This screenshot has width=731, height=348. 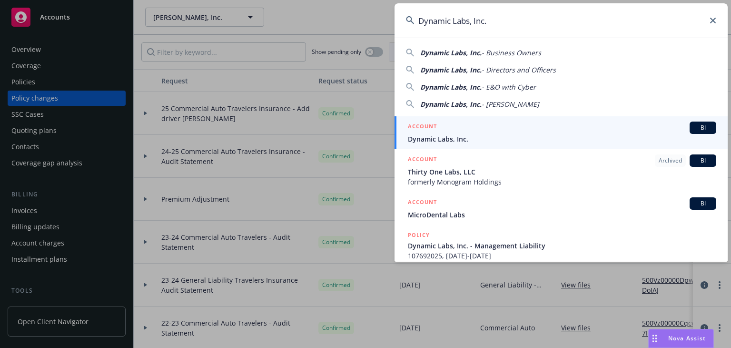 What do you see at coordinates (511, 52) in the screenshot?
I see `span: - Business Owners` at bounding box center [511, 52].